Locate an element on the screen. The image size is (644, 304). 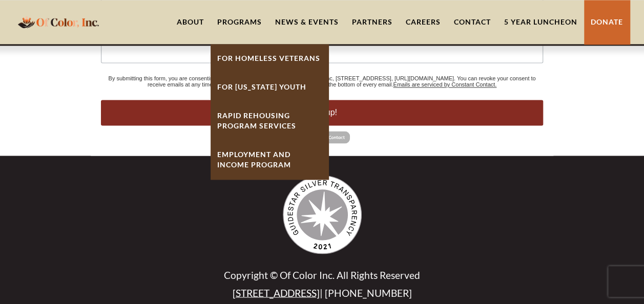
nav: Programs is located at coordinates (269, 111).